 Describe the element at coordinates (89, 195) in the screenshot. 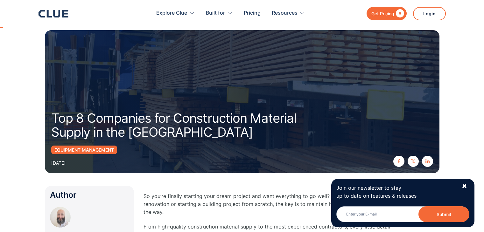

I see `div: Author` at that location.